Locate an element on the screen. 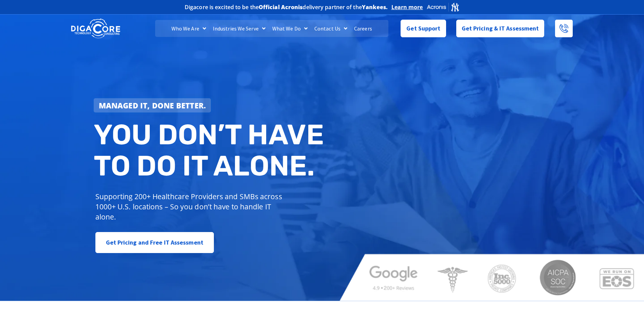 This screenshot has height=313, width=644. a: Contact Us is located at coordinates (331, 29).